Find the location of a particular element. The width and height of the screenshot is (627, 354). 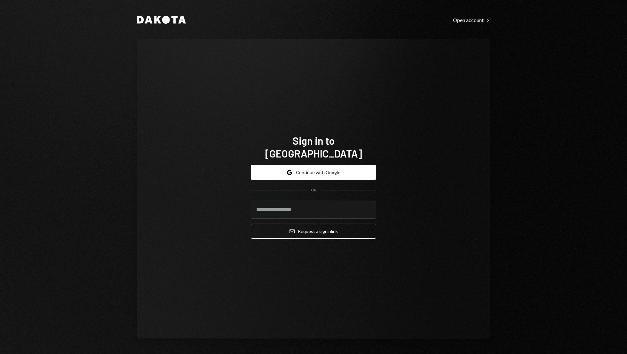

div: OR is located at coordinates (313, 190).